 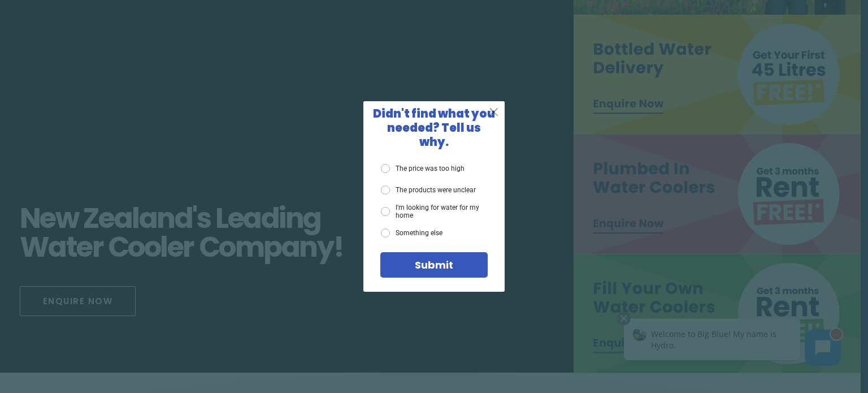 I want to click on span: Submit, so click(x=434, y=264).